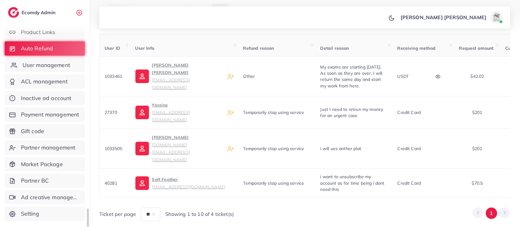  I want to click on a: Partner BC, so click(45, 180).